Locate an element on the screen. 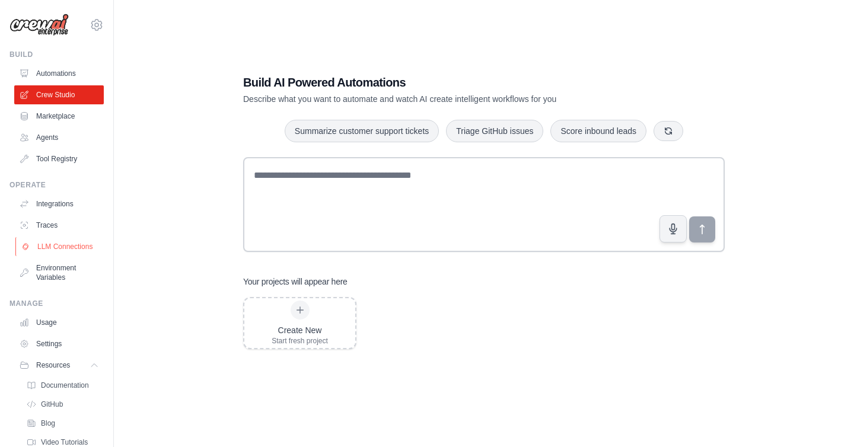  div: Start fresh project is located at coordinates (300, 341).